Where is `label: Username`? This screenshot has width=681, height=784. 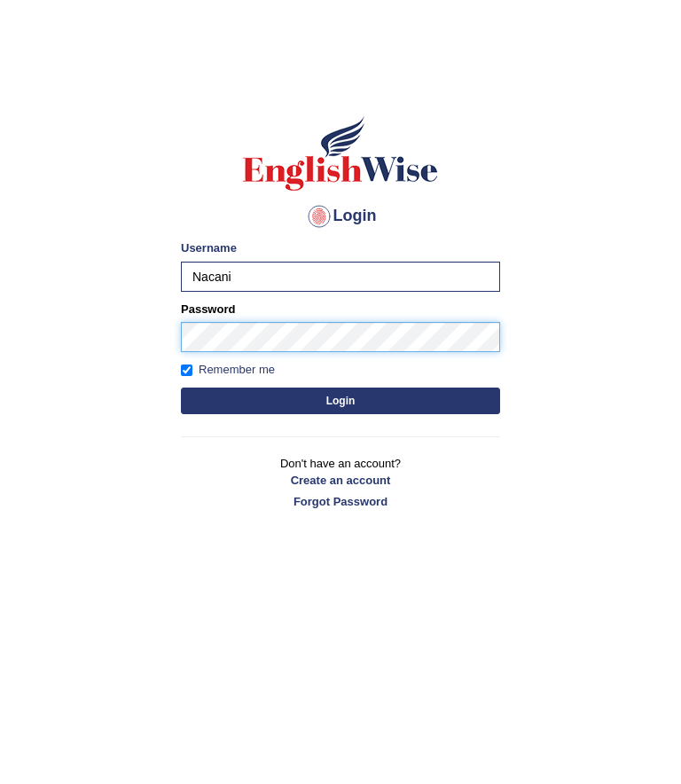
label: Username is located at coordinates (208, 247).